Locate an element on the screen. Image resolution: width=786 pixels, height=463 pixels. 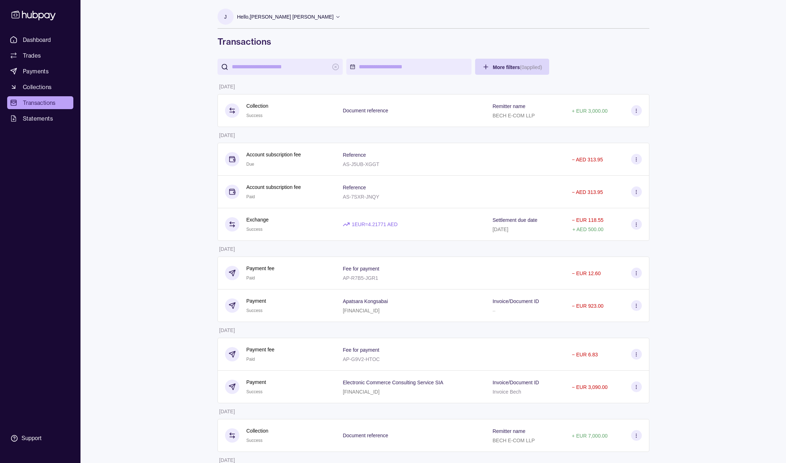
a: Collections is located at coordinates (40, 87).